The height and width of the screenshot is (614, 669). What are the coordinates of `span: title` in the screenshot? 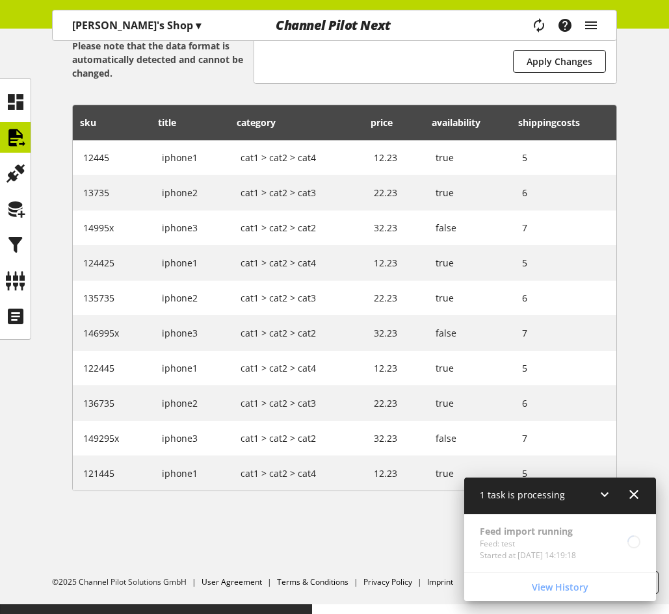 It's located at (167, 122).